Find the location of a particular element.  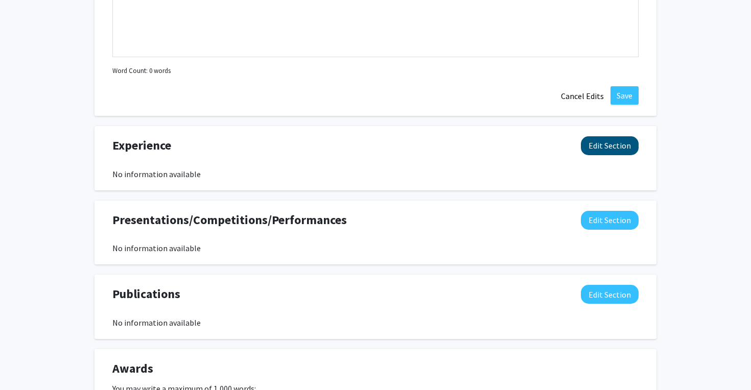

span: Publications is located at coordinates (146, 294).